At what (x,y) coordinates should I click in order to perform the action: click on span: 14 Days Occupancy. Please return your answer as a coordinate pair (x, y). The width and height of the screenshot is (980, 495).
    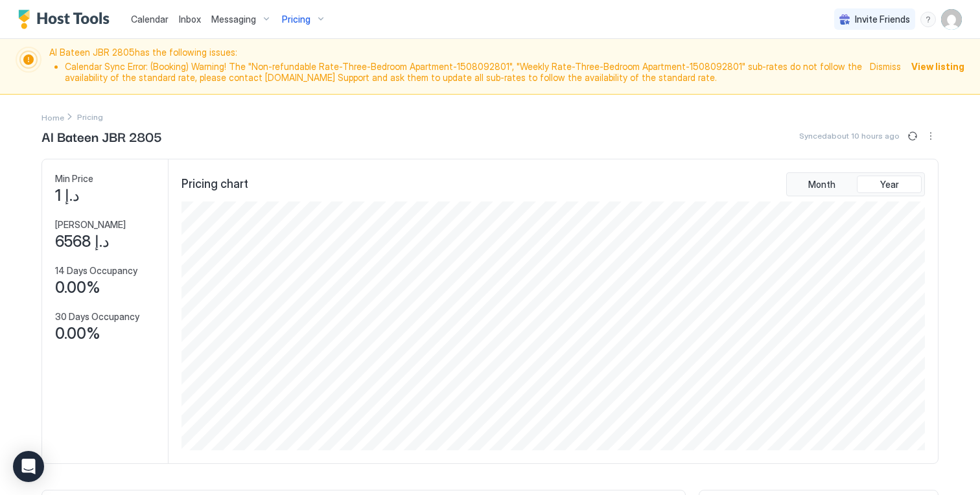
    Looking at the image, I should click on (96, 271).